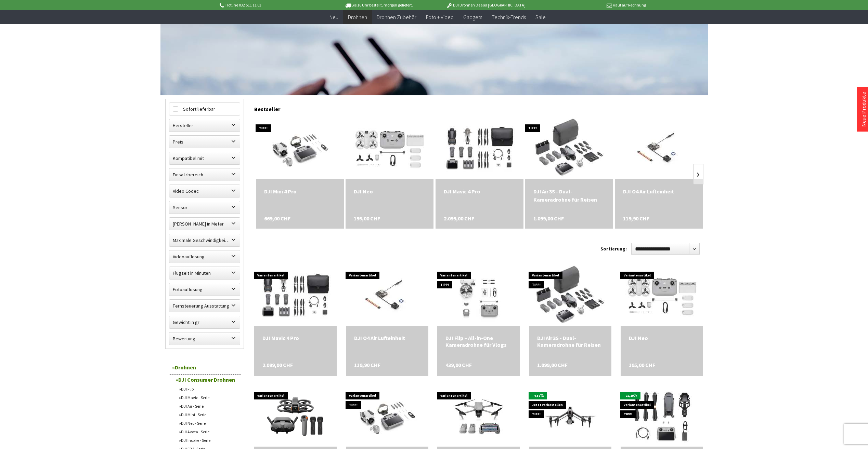 Image resolution: width=868 pixels, height=449 pixels. Describe the element at coordinates (205, 207) in the screenshot. I see `label: Sensor` at that location.